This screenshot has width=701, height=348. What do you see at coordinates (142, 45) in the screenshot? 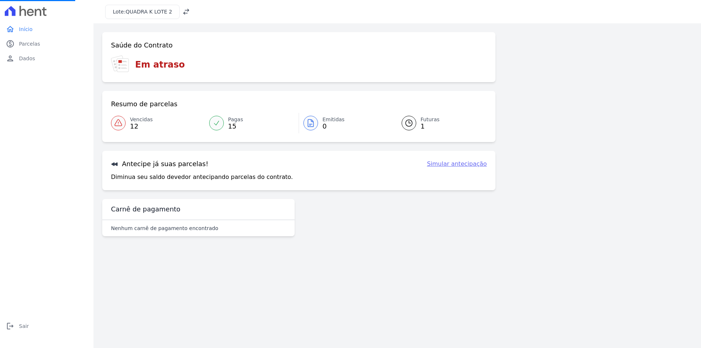
I see `h3: Saúde do Contrato` at bounding box center [142, 45].